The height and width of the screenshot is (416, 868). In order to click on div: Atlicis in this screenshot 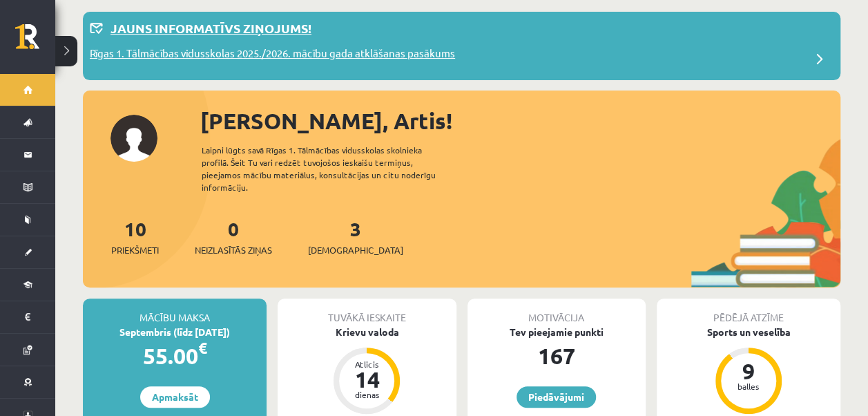, I will do `click(367, 364)`.